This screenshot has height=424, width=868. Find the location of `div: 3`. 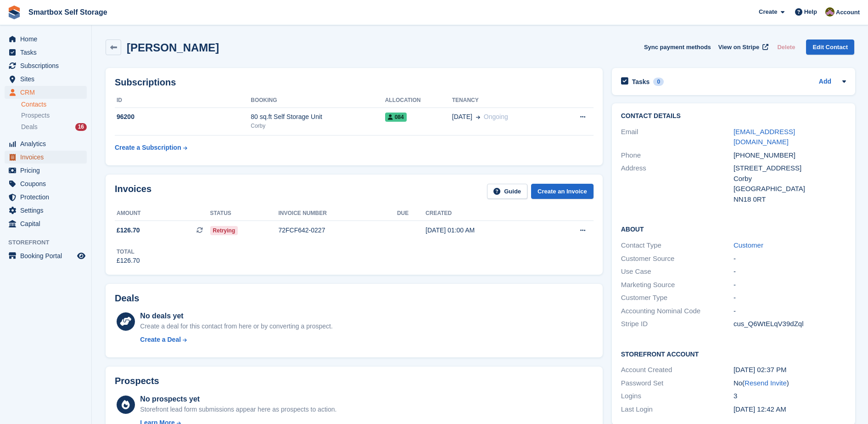

div: 3 is located at coordinates (789, 396).